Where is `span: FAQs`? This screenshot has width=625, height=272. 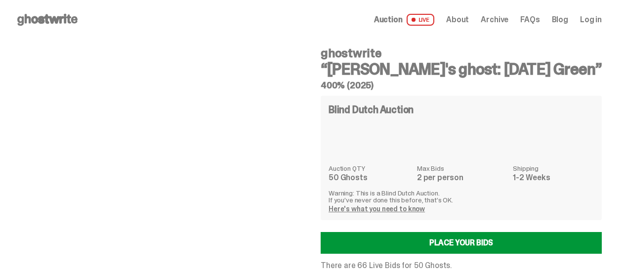
span: FAQs is located at coordinates (530, 20).